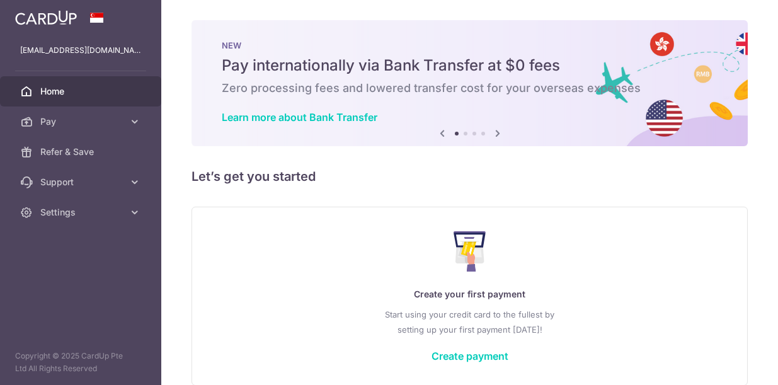  Describe the element at coordinates (469, 294) in the screenshot. I see `p: Create your first payment` at that location.